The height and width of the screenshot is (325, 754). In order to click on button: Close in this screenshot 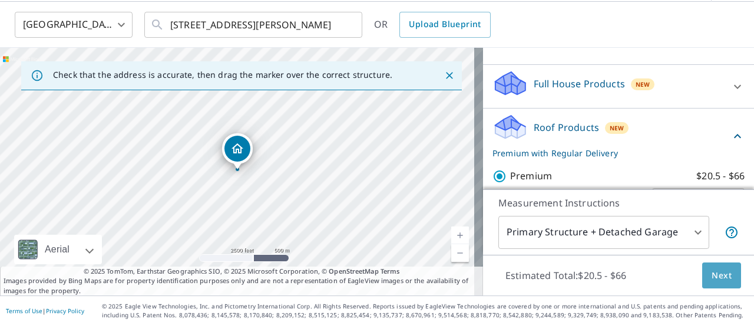, I will do `click(450, 75)`.